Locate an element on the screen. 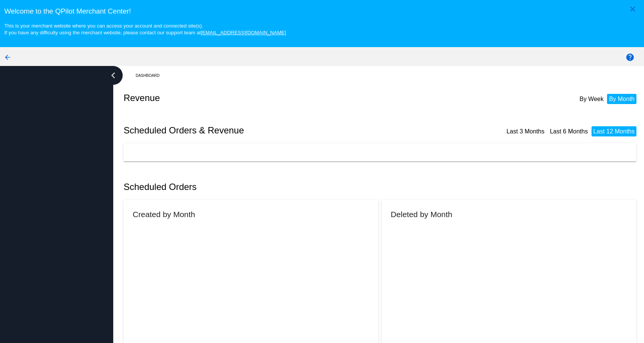 This screenshot has width=644, height=343. small: This is your merchant website where you can access your account and connected site(s). If you hav... is located at coordinates (145, 29).